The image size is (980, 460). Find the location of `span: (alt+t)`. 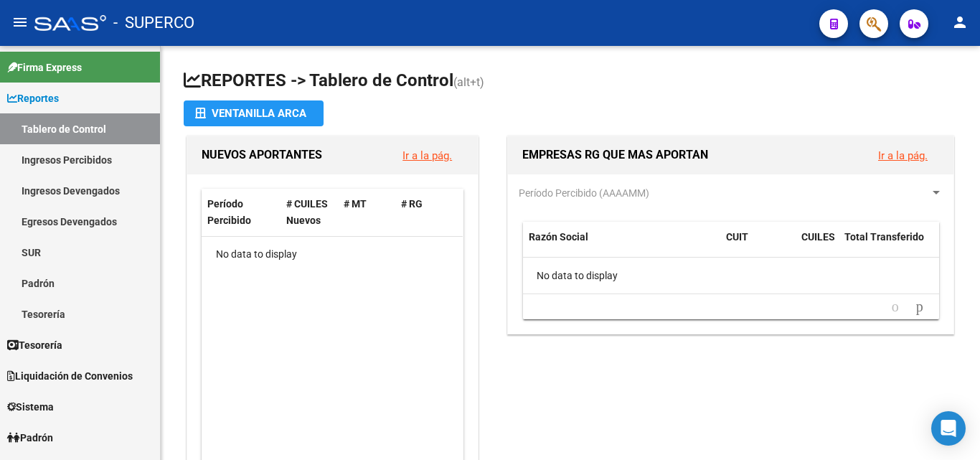

span: (alt+t) is located at coordinates (468, 82).